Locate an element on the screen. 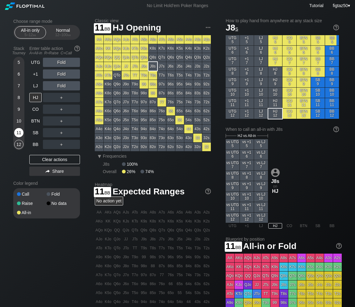  div: 42o is located at coordinates (188, 147).